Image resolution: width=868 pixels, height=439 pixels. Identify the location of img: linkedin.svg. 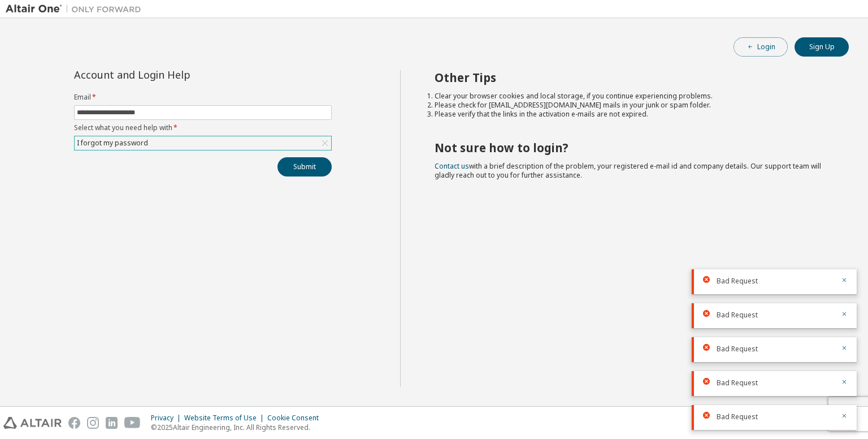
(111, 422).